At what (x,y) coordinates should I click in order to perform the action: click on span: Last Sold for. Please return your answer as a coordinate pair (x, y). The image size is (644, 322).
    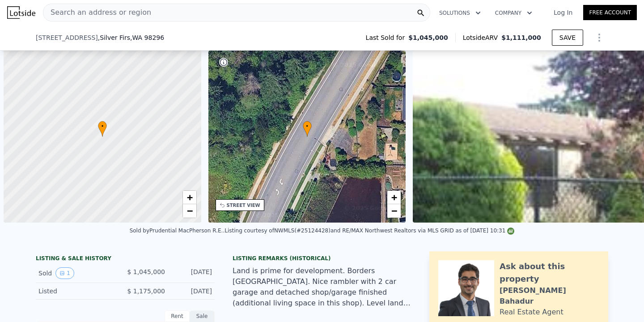
    Looking at the image, I should click on (388, 38).